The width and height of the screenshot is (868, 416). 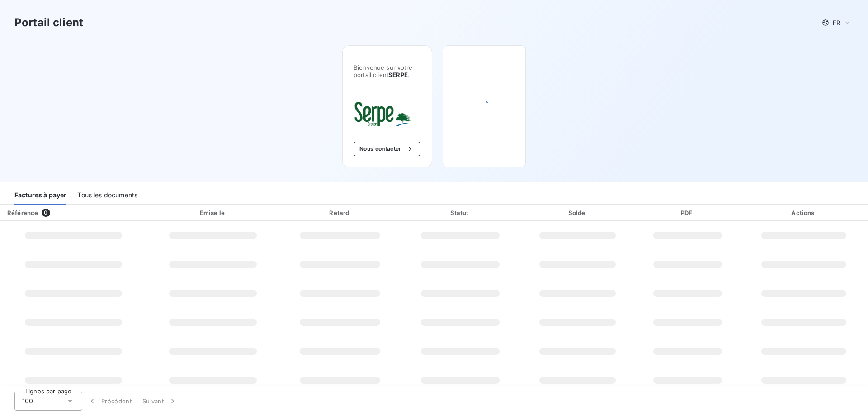 What do you see at coordinates (160, 401) in the screenshot?
I see `button: Suivant` at bounding box center [160, 401].